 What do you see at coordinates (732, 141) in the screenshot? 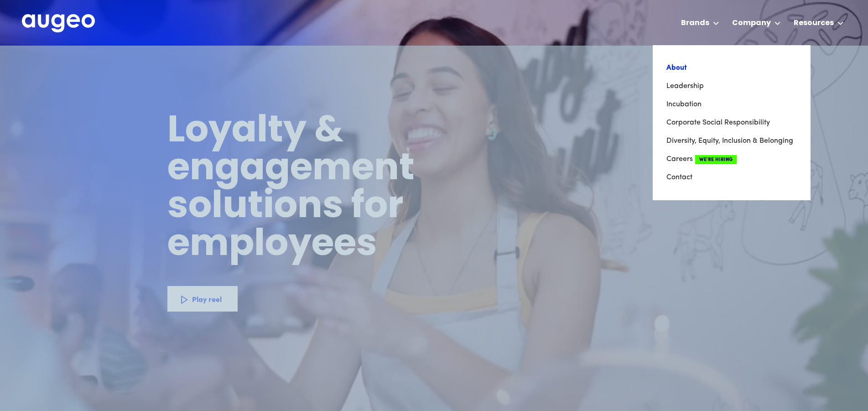
I see `a: Diversity, Equity, Inclusion & Belonging` at bounding box center [732, 141].